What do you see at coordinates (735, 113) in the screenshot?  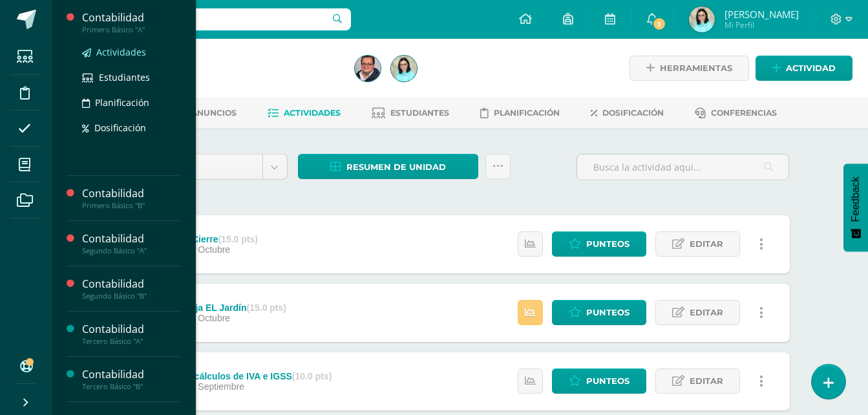 I see `a: Conferencias` at bounding box center [735, 113].